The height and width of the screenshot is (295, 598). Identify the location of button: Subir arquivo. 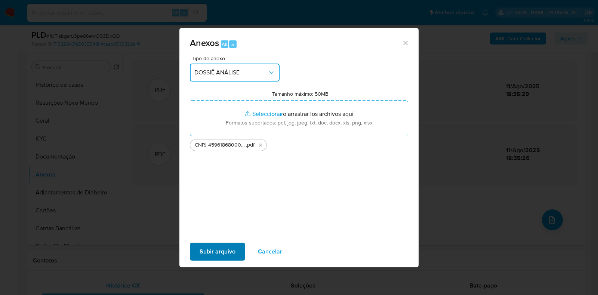
(218, 252).